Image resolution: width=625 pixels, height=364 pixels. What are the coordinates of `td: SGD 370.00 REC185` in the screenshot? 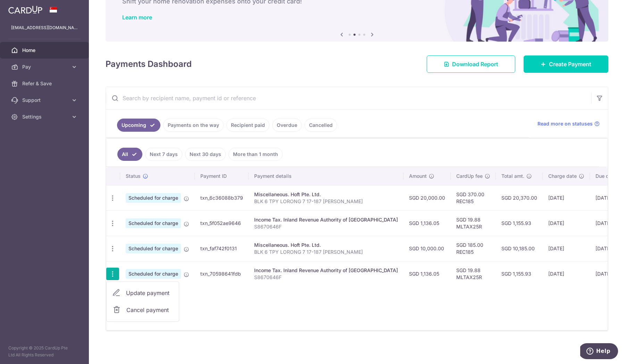 It's located at (473, 198).